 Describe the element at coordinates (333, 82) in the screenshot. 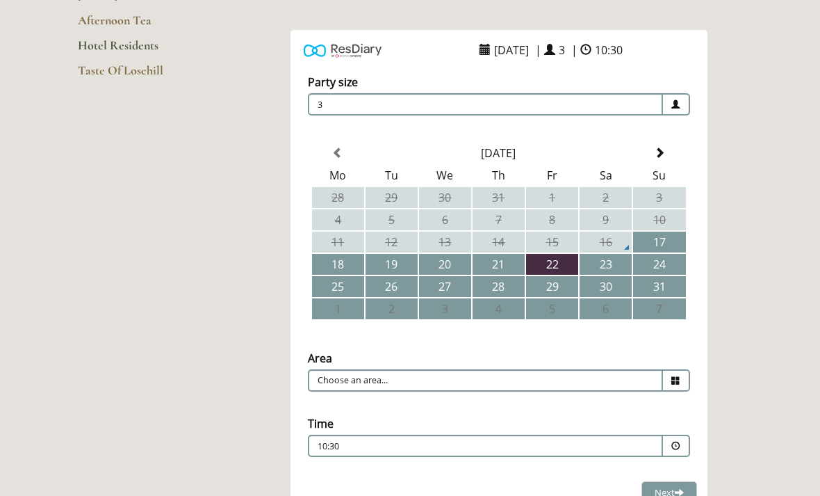

I see `label: Party size` at that location.